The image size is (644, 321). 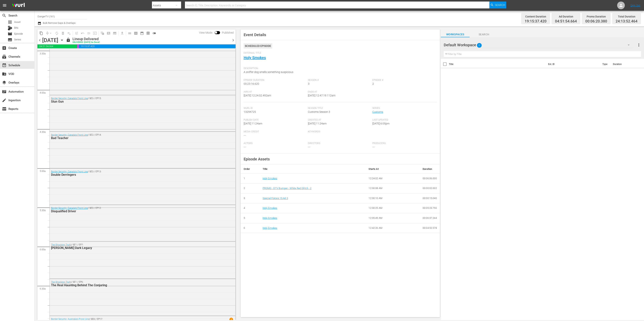 What do you see at coordinates (404, 80) in the screenshot?
I see `span: Episode #` at bounding box center [404, 80].